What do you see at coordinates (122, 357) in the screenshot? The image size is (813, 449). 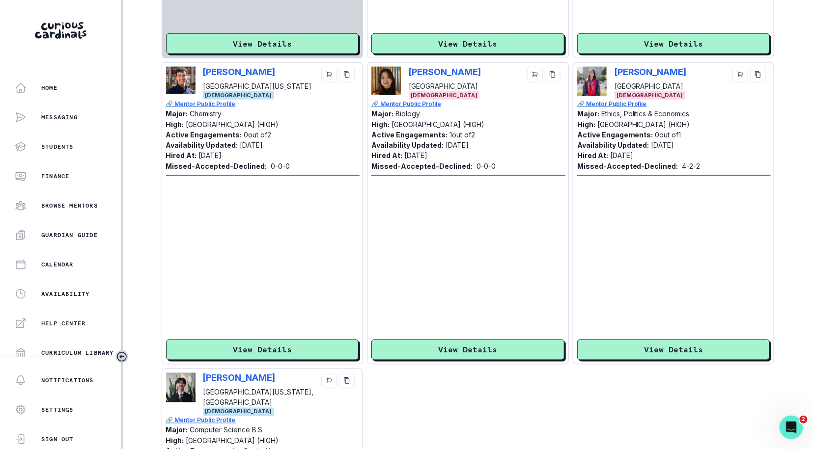 I see `button: Toggle sidebar` at bounding box center [122, 357].